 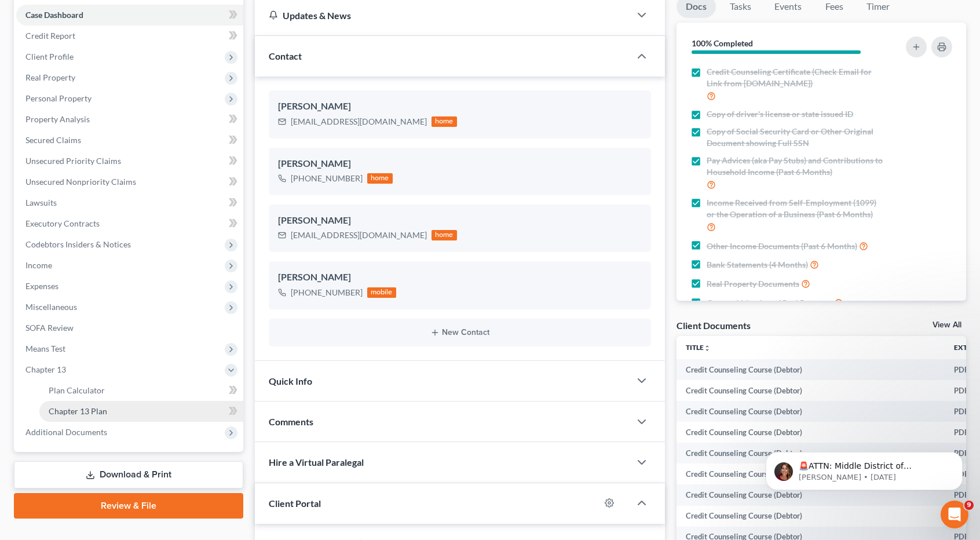 What do you see at coordinates (707, 348) in the screenshot?
I see `i: unfold_more` at bounding box center [707, 348].